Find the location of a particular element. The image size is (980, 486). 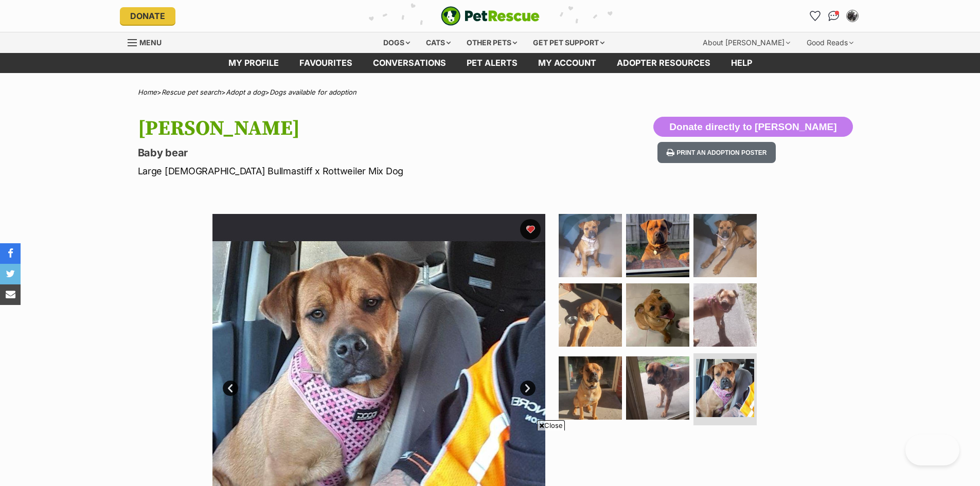

a: Dogs available for adoption is located at coordinates (312, 92).